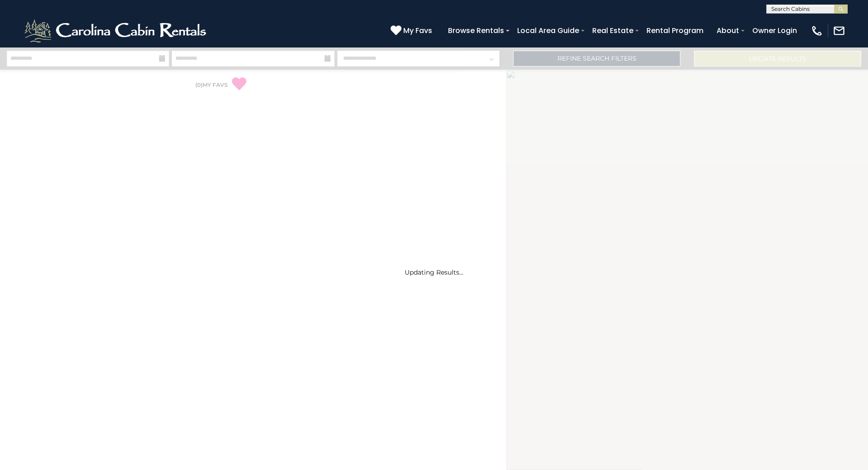 Image resolution: width=868 pixels, height=470 pixels. What do you see at coordinates (774, 30) in the screenshot?
I see `a: Owner Login` at bounding box center [774, 30].